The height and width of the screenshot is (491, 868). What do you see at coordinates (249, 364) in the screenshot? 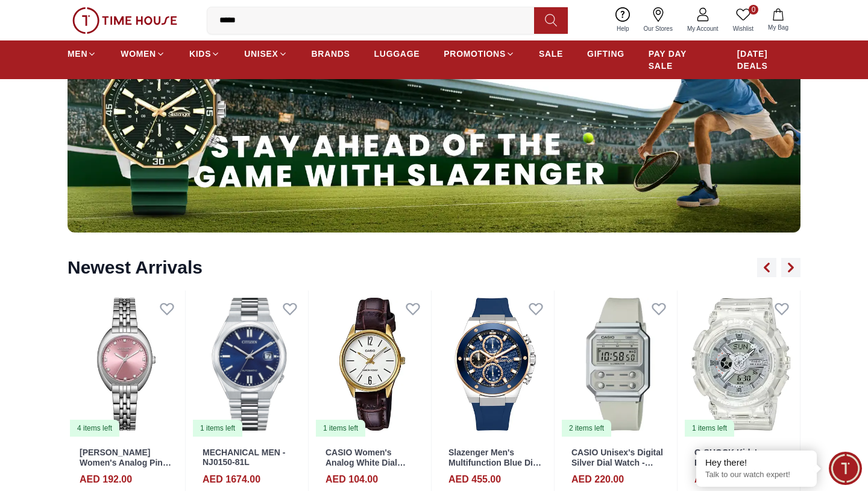
I see `a: MECHANICAL MEN - NJ0150-81L1 items left` at bounding box center [249, 364].